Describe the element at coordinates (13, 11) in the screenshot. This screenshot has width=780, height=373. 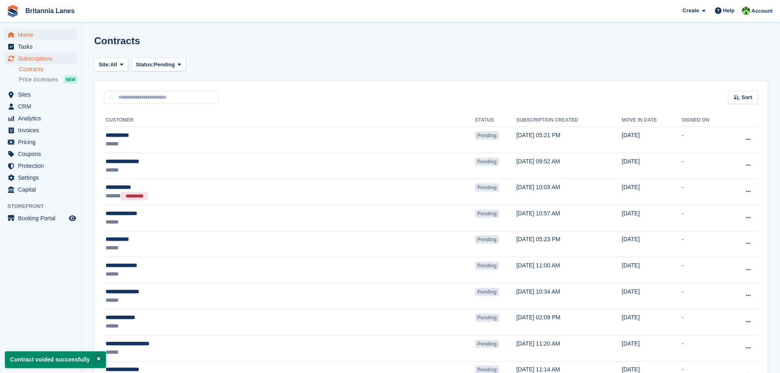
I see `img: stora-icon-8386f47178a22dfd0bd8f6a31ec36ba5ce8667c1dd55bd0f319d3a0aa187defe.svg` at that location.